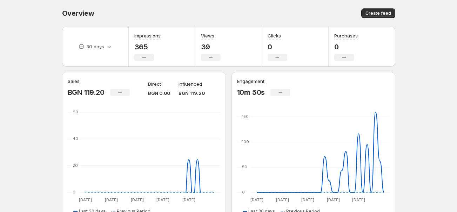  I want to click on span: Overview, so click(78, 13).